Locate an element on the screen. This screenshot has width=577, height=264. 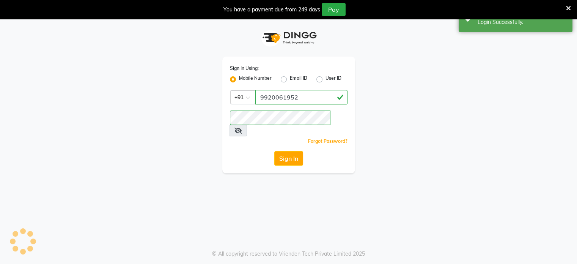
label: Email ID is located at coordinates (298, 79).